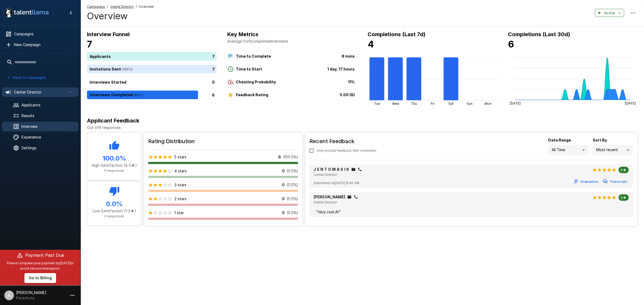 This screenshot has height=305, width=644. What do you see at coordinates (180, 171) in the screenshot?
I see `p: 4 stars` at bounding box center [180, 171].